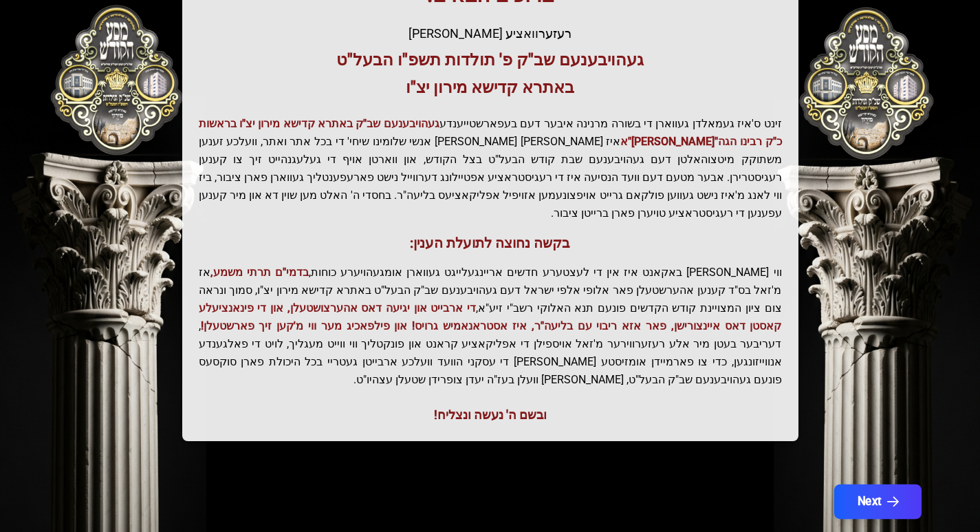 This screenshot has height=532, width=980. I want to click on span: בדמי"ם תרתי משמע,, so click(259, 272).